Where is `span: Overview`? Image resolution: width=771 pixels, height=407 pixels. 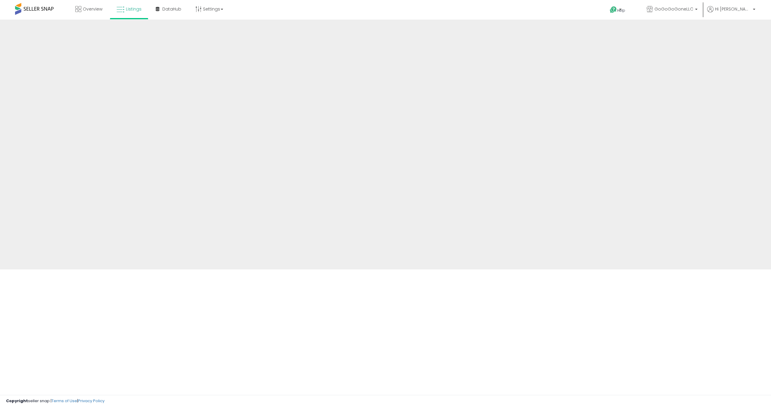
span: Overview is located at coordinates (92, 9).